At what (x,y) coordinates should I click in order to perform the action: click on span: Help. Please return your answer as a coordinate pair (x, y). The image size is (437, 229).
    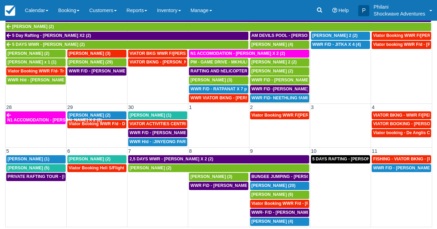
    Looking at the image, I should click on (344, 10).